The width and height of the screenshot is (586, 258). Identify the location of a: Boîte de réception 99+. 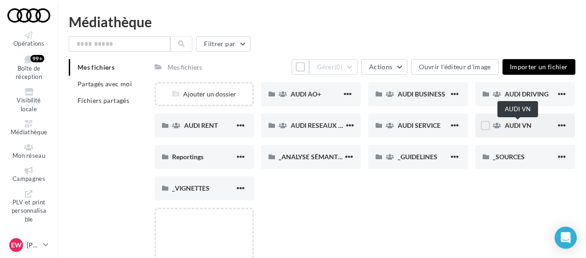
(29, 68).